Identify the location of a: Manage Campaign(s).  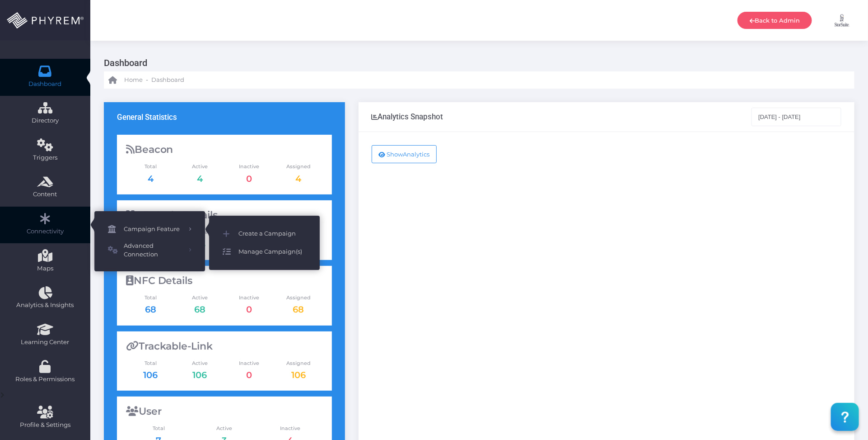
(264, 252).